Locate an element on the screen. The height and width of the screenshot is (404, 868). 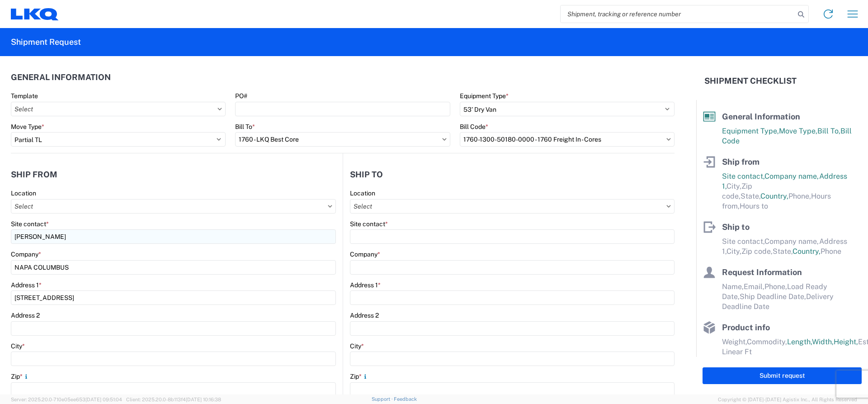
label: Bill Code is located at coordinates (474, 127).